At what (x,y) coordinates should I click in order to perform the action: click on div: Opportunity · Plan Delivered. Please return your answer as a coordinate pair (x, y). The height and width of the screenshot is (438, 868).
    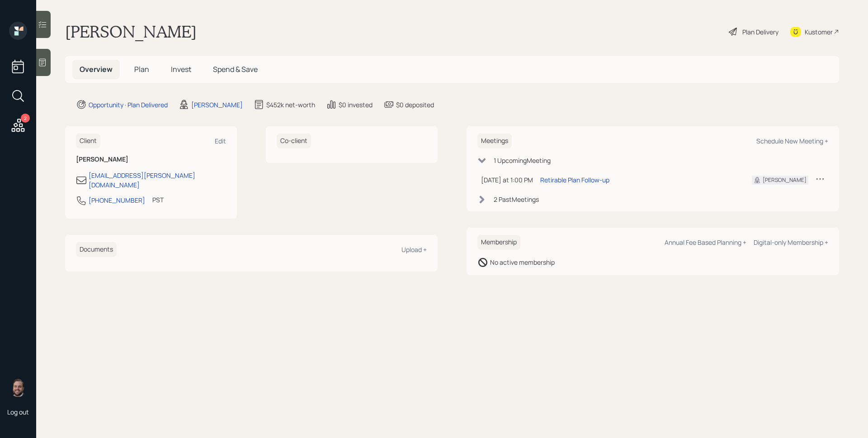
    Looking at the image, I should click on (128, 104).